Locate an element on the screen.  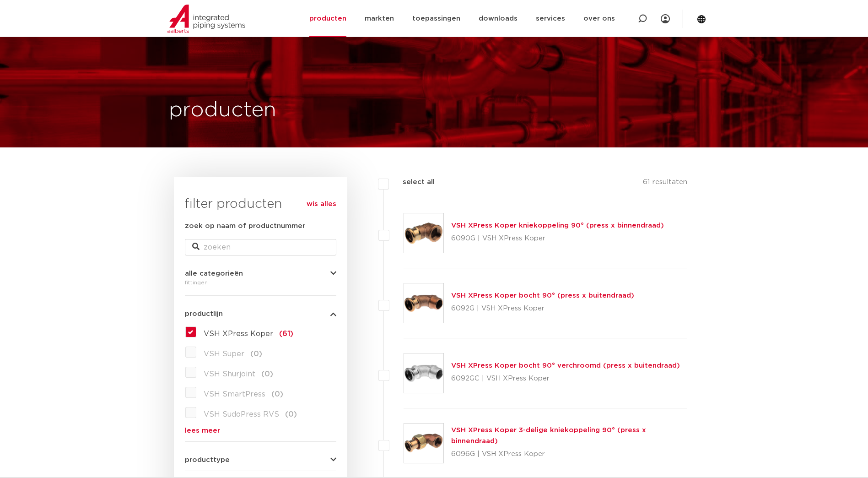
span: (61) is located at coordinates (286, 334).